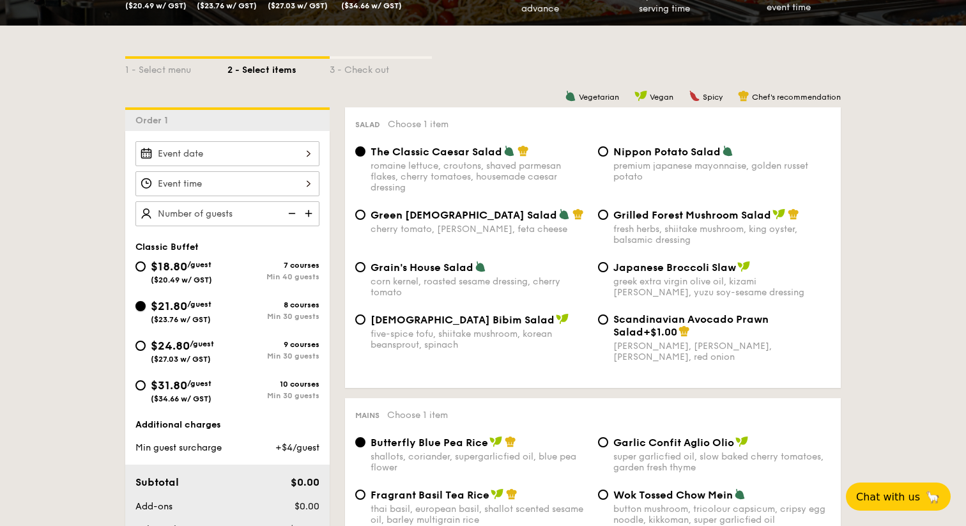  I want to click on span: Fragrant Basil Tea Rice, so click(430, 495).